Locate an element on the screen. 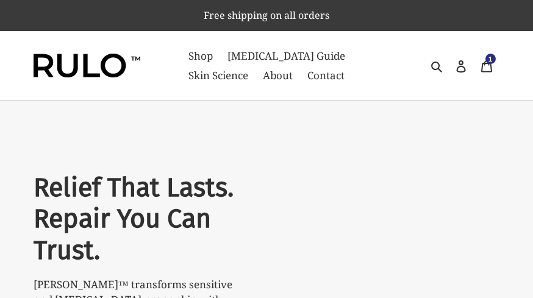 The width and height of the screenshot is (533, 298). h2: Relief That Lasts. Repair You Can Trust. is located at coordinates (139, 219).